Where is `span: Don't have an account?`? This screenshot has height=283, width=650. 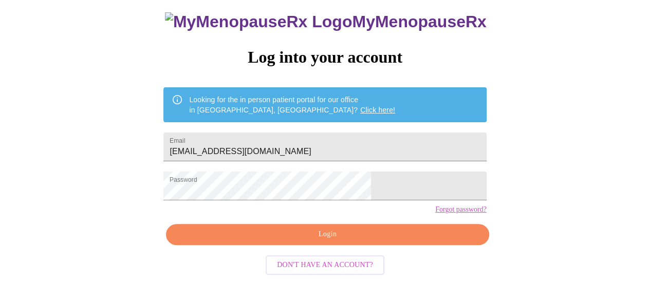
span: Don't have an account? is located at coordinates (325, 265).